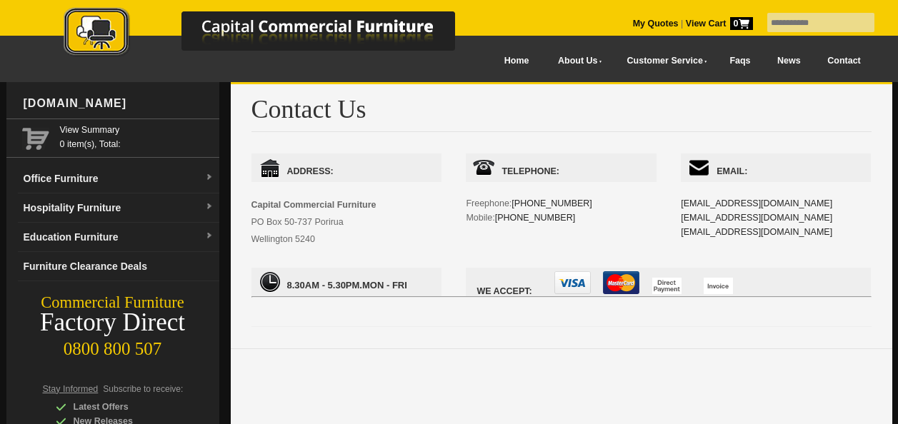  Describe the element at coordinates (742, 24) in the screenshot. I see `span: 0` at that location.